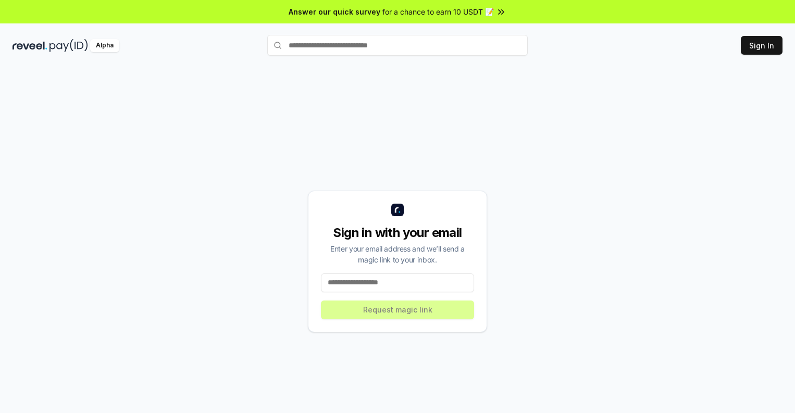 The width and height of the screenshot is (795, 413). Describe the element at coordinates (438, 11) in the screenshot. I see `span: for a chance to earn 10 USDT 📝` at that location.